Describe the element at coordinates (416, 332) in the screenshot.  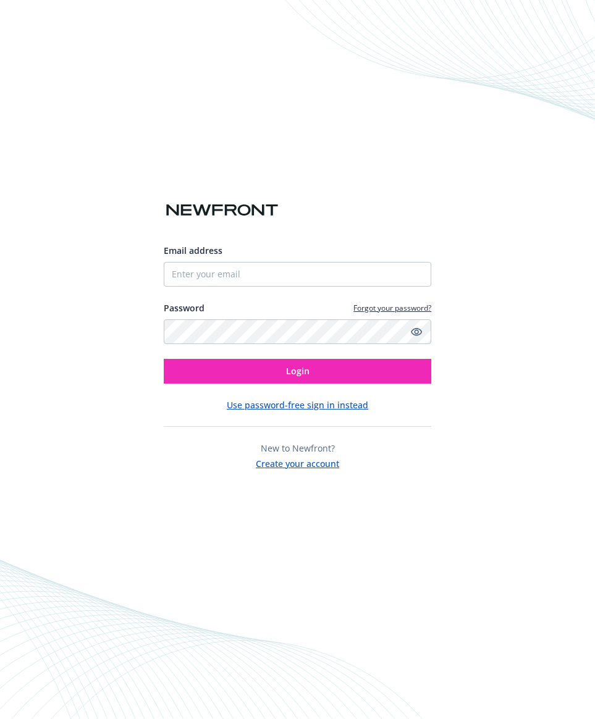
I see `a: Show password` at that location.